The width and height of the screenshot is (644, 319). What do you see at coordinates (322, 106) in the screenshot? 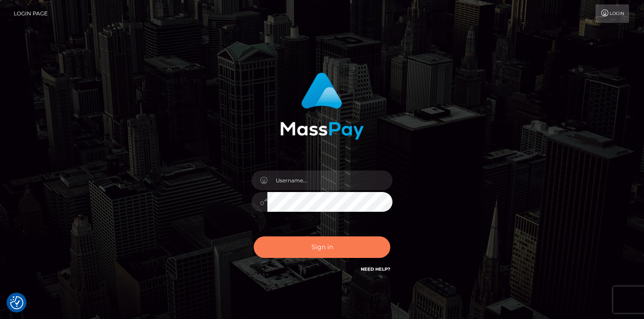
I see `img: MassPay Login` at bounding box center [322, 106].